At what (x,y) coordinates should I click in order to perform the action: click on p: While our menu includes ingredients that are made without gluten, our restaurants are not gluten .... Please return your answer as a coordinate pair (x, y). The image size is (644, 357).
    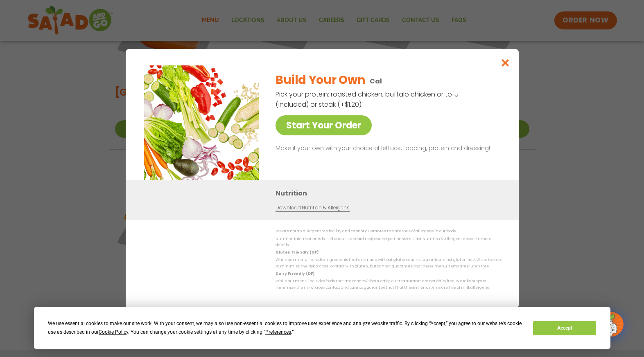
    Looking at the image, I should click on (388, 263).